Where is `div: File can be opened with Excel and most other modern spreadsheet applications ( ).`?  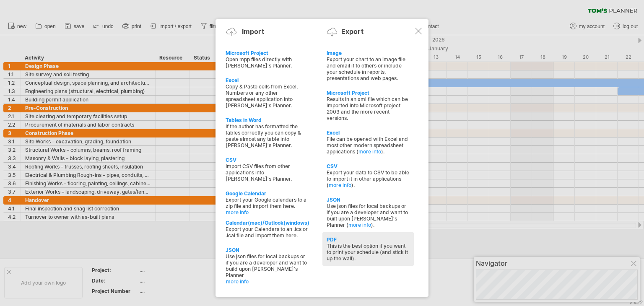 div: File can be opened with Excel and most other modern spreadsheet applications ( ). is located at coordinates (368, 145).